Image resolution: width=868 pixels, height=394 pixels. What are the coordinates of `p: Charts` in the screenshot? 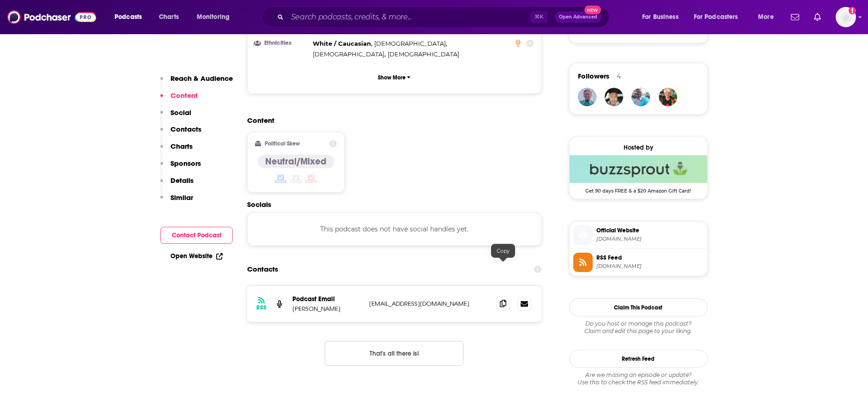 It's located at (181, 146).